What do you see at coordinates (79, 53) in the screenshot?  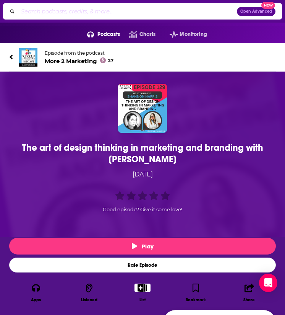 I see `span: Episode from the podcast` at bounding box center [79, 53].